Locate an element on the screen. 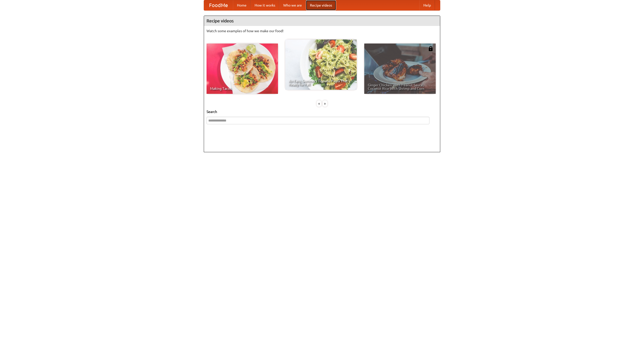 The height and width of the screenshot is (356, 644). a: How it works is located at coordinates (265, 6).